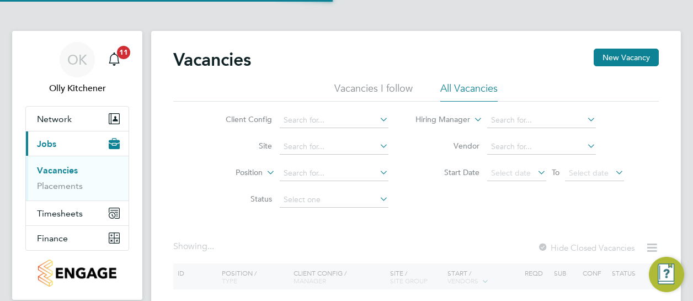 The image size is (693, 301). What do you see at coordinates (334, 200) in the screenshot?
I see `input: Select one` at bounding box center [334, 200].